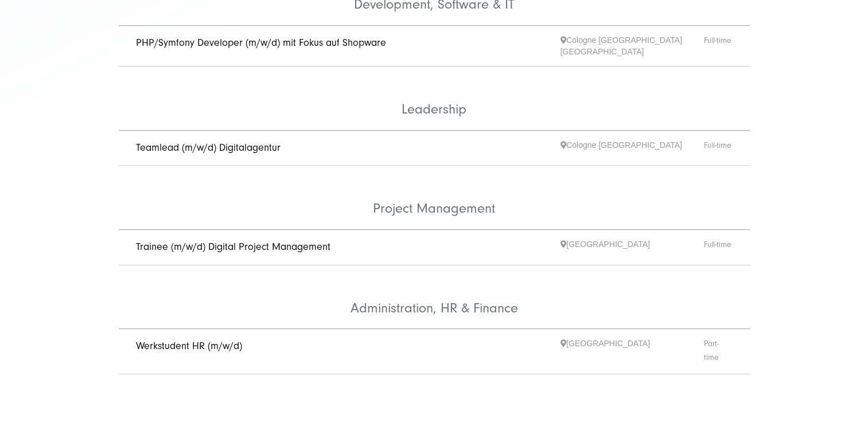 The image size is (868, 423). Describe the element at coordinates (434, 297) in the screenshot. I see `li: Administration, HR & Finance` at that location.